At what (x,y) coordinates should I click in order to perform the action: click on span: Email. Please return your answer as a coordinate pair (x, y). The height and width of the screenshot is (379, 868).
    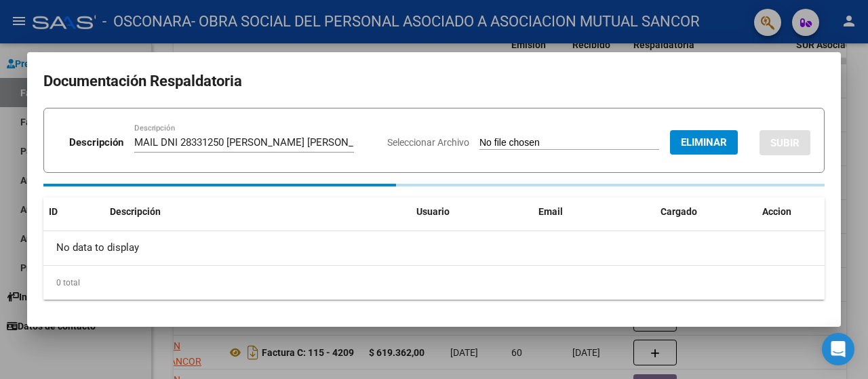
    Looking at the image, I should click on (551, 211).